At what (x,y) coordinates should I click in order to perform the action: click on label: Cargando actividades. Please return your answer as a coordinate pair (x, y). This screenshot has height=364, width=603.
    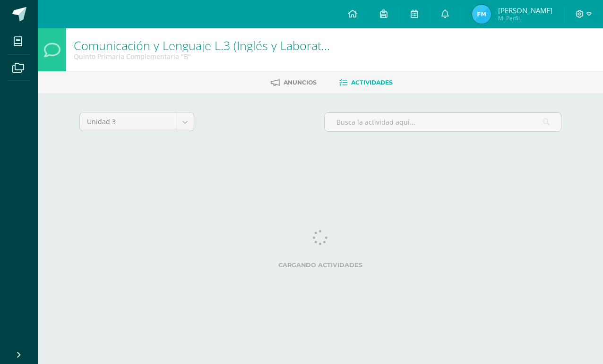
    Looking at the image, I should click on (321, 265).